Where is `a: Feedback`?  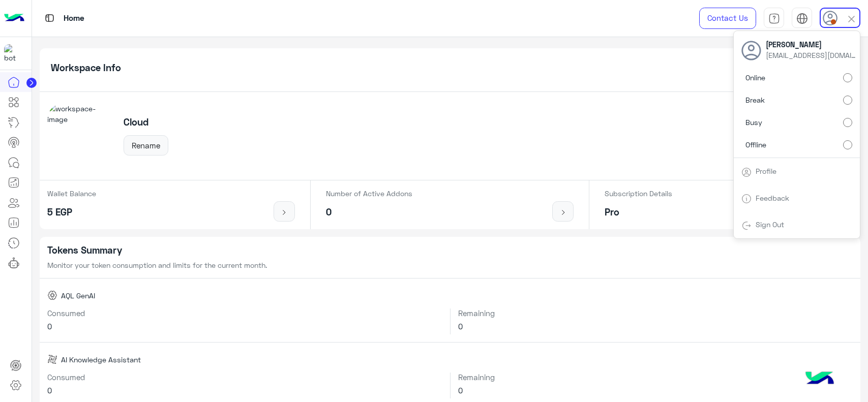
a: Feedback is located at coordinates (772, 198).